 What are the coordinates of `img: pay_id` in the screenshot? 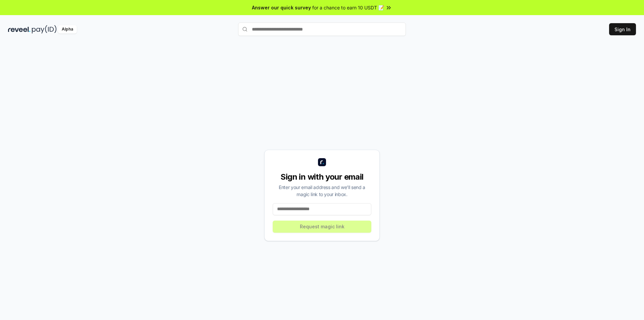 It's located at (44, 29).